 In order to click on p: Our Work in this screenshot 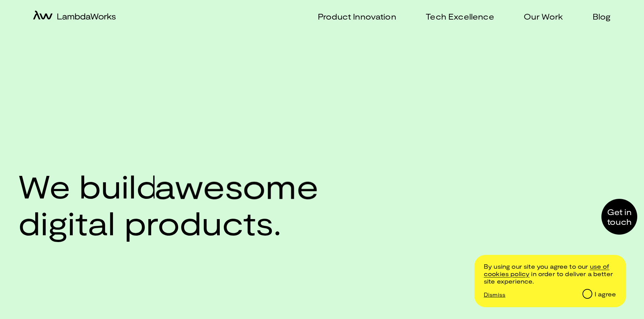, I will do `click(543, 16)`.